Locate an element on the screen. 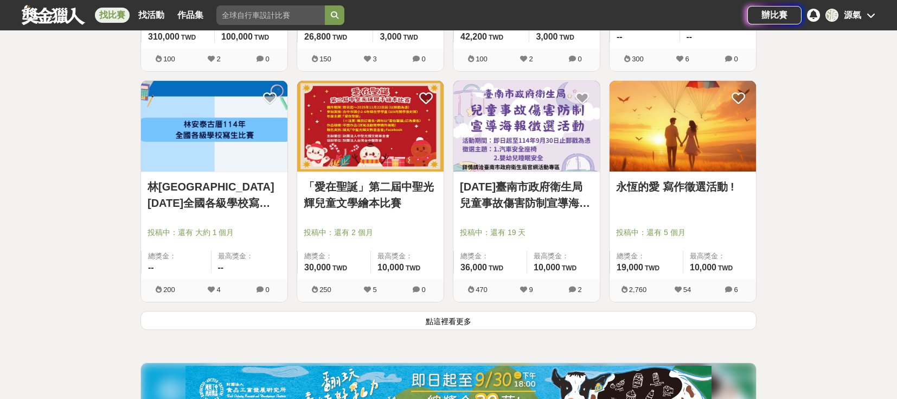 The height and width of the screenshot is (399, 897). span: 310,000 is located at coordinates (164, 36).